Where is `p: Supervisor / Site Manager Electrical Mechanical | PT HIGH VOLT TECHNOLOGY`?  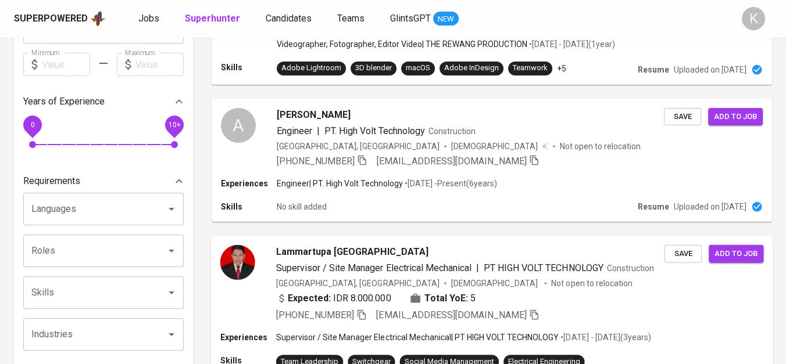
p: Supervisor / Site Manager Electrical Mechanical | PT HIGH VOLT TECHNOLOGY is located at coordinates (417, 338).